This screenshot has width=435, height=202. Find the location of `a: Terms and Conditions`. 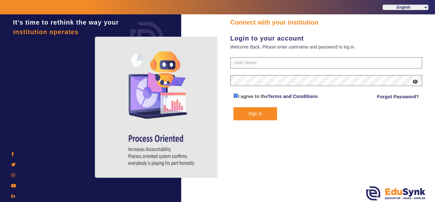

a: Terms and Conditions is located at coordinates (293, 96).